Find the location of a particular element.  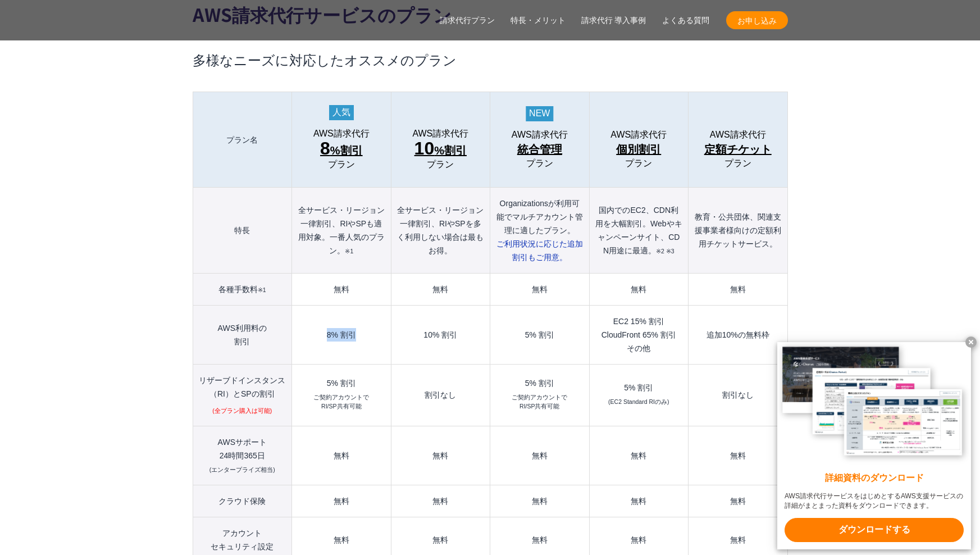

td: 5% 割引 is located at coordinates (540, 335).